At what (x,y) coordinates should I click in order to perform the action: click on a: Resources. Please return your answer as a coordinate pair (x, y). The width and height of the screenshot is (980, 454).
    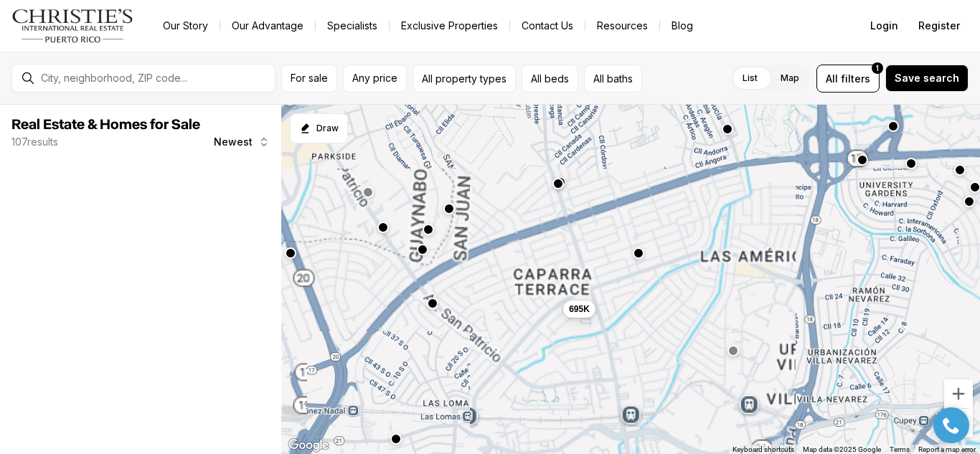
    Looking at the image, I should click on (622, 26).